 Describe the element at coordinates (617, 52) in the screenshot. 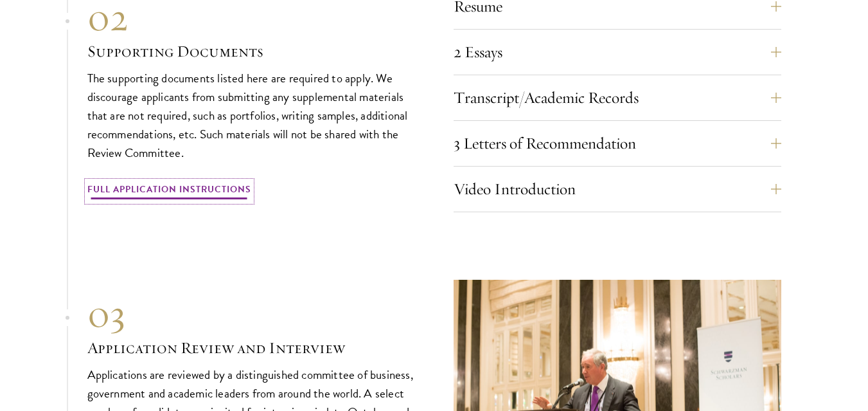

I see `button: 2 Essays` at that location.